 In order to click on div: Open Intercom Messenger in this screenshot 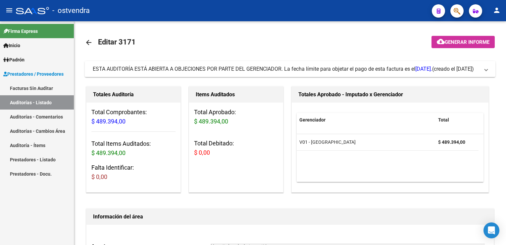, I will do `click(492, 230)`.